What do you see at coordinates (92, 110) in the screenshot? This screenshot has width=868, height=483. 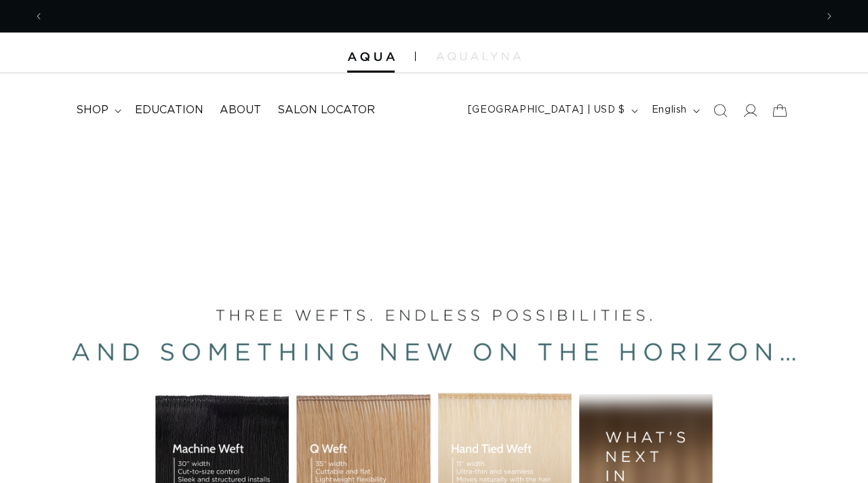 I see `span: shop` at bounding box center [92, 110].